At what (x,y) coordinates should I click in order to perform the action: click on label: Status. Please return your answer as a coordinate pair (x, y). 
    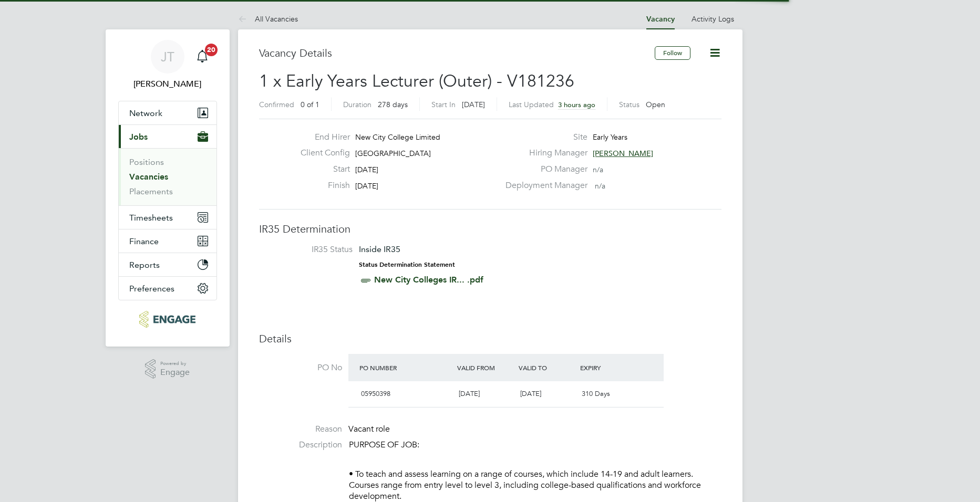
    Looking at the image, I should click on (629, 104).